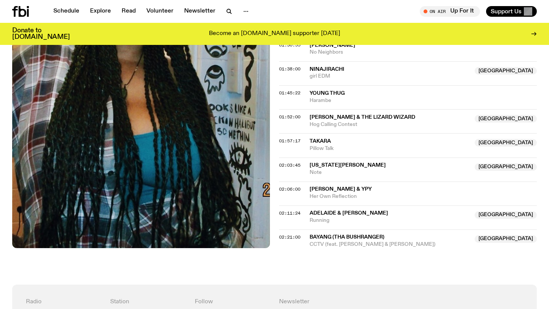 The width and height of the screenshot is (549, 309). I want to click on a: Newsletter, so click(200, 11).